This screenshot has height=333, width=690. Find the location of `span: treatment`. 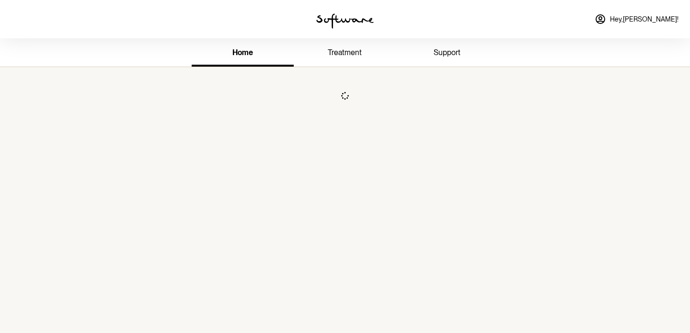

span: treatment is located at coordinates (344, 52).